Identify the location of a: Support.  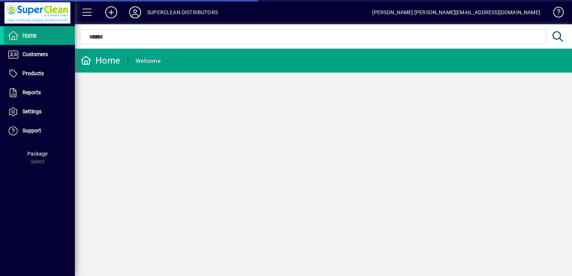
(39, 131).